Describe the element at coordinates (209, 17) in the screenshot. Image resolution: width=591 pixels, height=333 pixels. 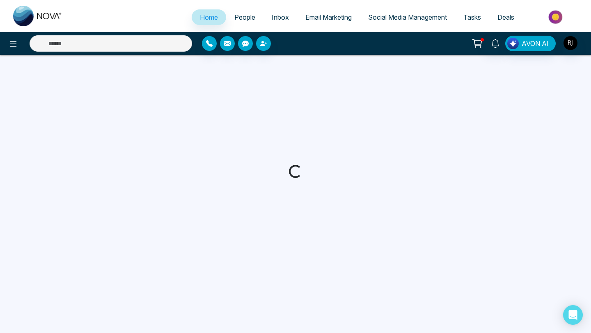
I see `a: Home` at that location.